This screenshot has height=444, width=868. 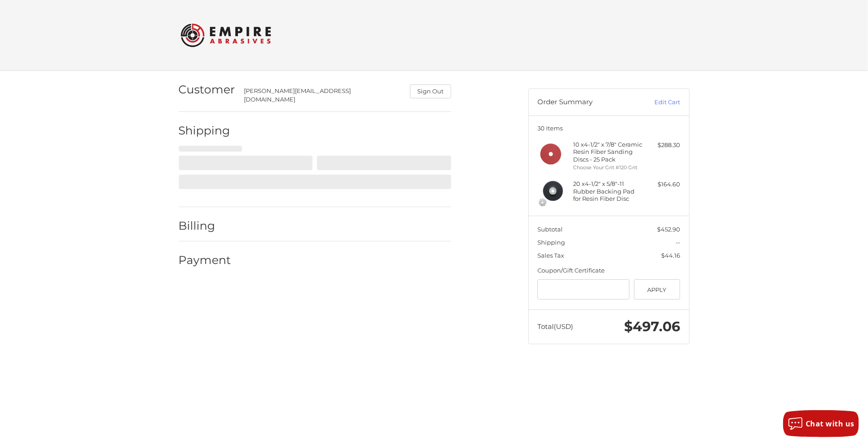 I want to click on span: $44.16, so click(x=671, y=255).